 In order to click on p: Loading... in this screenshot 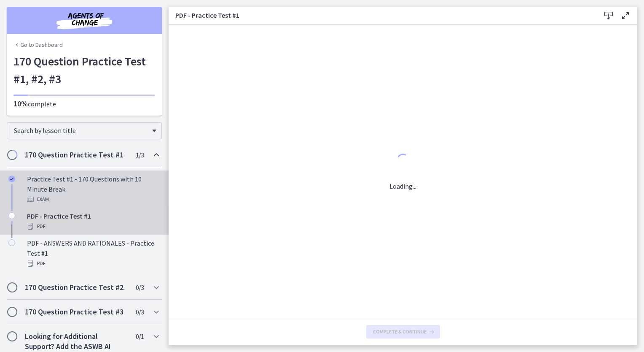, I will do `click(404, 186)`.